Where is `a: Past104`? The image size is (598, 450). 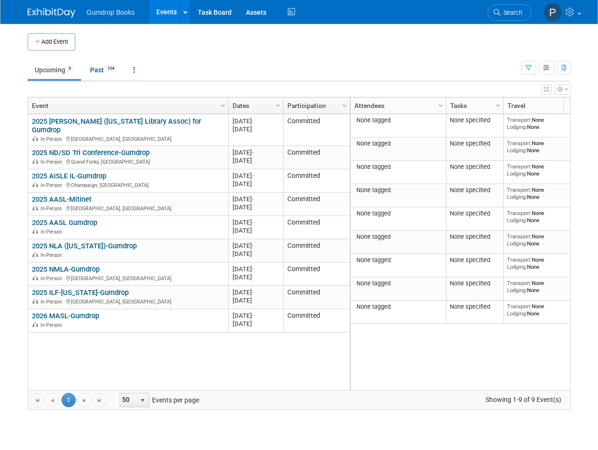
a: Past104 is located at coordinates (103, 70).